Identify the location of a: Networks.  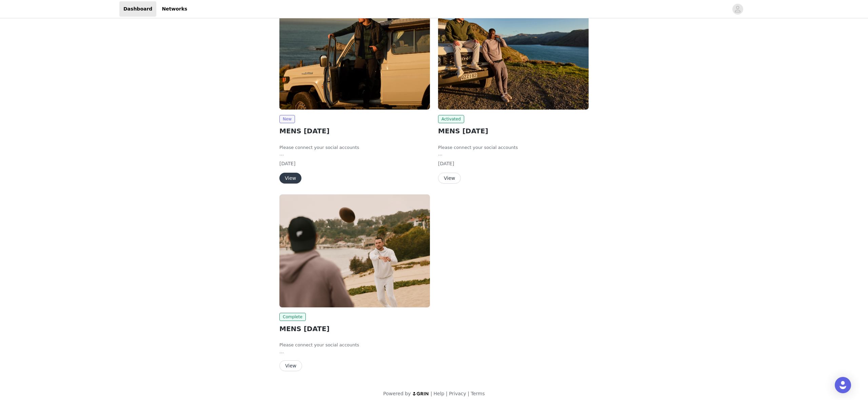
(175, 9).